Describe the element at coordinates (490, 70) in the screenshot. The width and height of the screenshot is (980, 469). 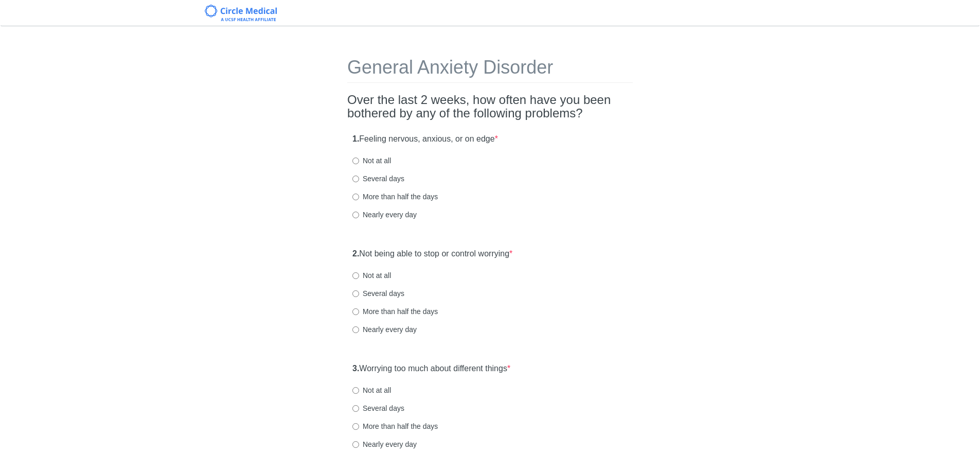
I see `h1: General Anxiety Disorder` at that location.